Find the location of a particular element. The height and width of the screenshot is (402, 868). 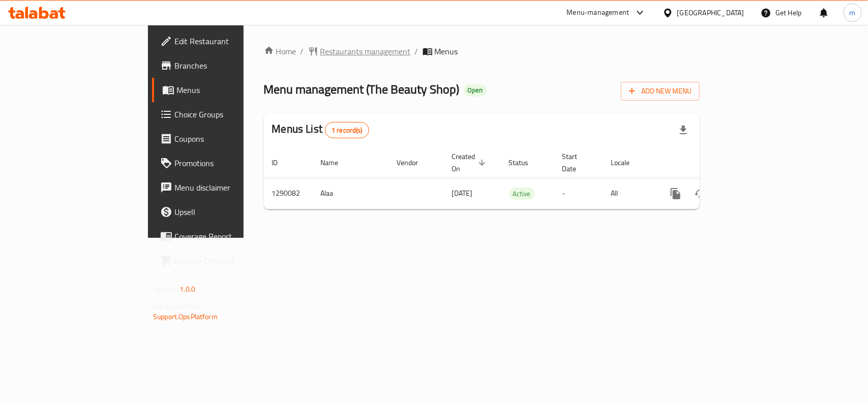

button: Change Status is located at coordinates (700, 194).